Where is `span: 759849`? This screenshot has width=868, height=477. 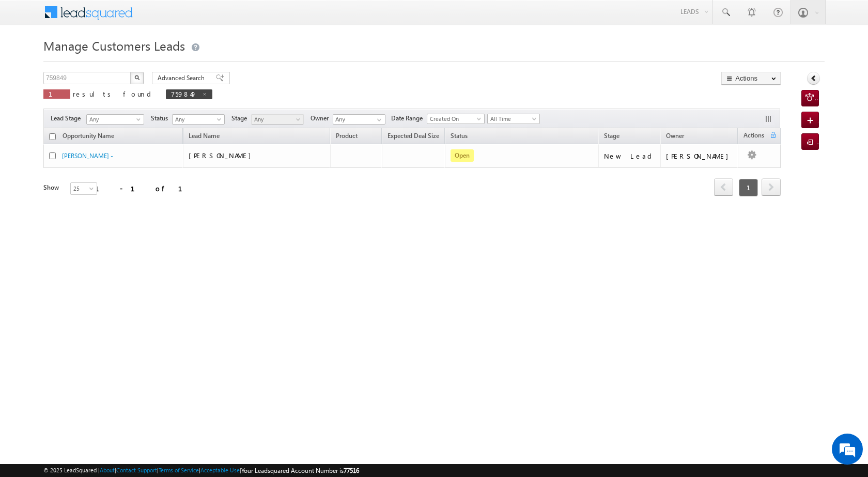 span: 759849 is located at coordinates (184, 94).